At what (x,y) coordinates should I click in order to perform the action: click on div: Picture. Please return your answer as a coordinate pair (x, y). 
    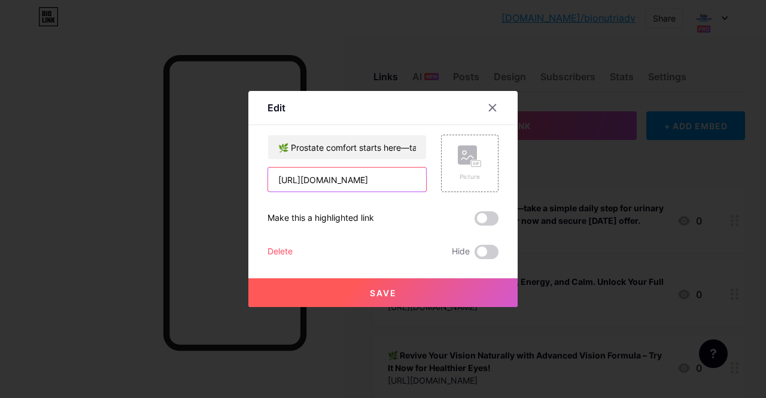
    Looking at the image, I should click on (470, 177).